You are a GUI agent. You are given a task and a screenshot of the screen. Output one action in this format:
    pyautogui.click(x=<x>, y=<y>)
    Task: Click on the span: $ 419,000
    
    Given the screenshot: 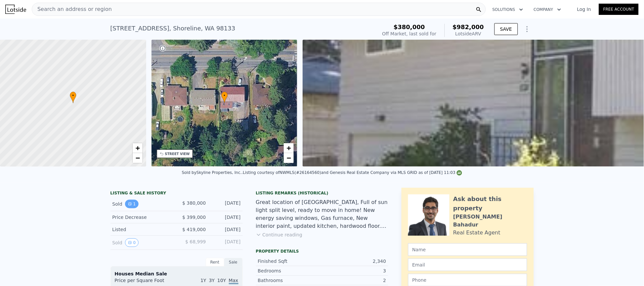 What is the action you would take?
    pyautogui.click(x=194, y=229)
    